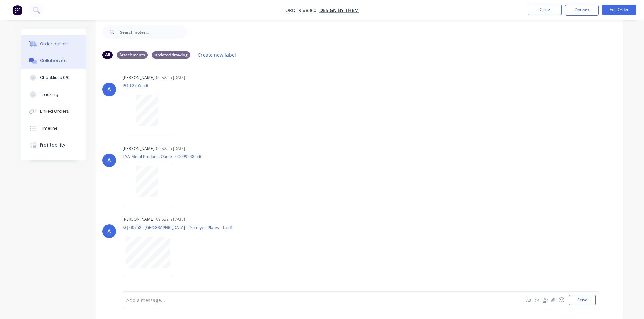 The image size is (644, 319). What do you see at coordinates (53, 44) in the screenshot?
I see `button: Order details` at bounding box center [53, 44].